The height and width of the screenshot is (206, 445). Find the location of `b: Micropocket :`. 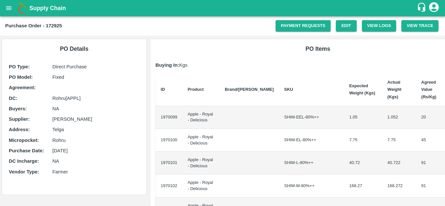

b: Micropocket : is located at coordinates (24, 140).